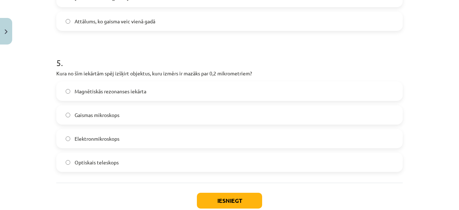  I want to click on span: Attālums, ko gaisma veic vienā gadā, so click(115, 21).